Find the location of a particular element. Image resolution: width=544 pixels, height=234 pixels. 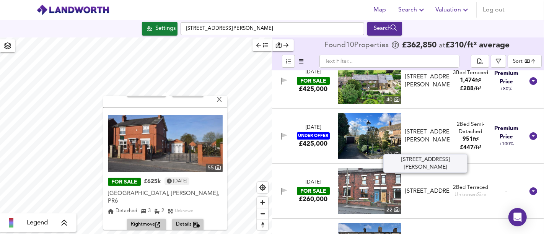

button: Find my location is located at coordinates (262, 187).